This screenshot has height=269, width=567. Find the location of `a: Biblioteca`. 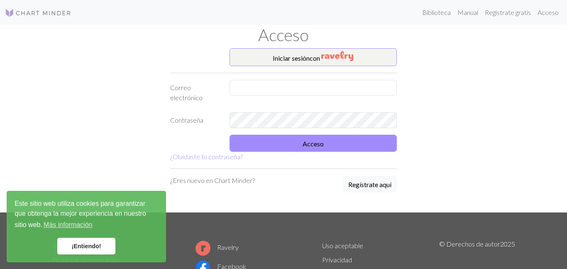

a: Biblioteca is located at coordinates (437, 12).